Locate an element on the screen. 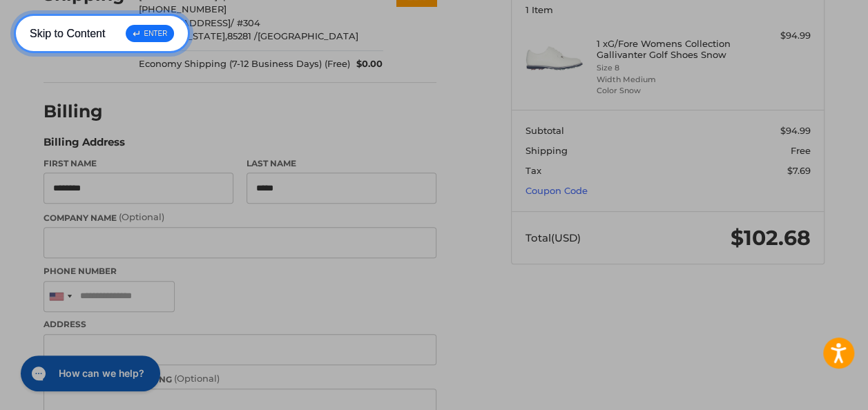 This screenshot has height=410, width=868. h3: 1 Item is located at coordinates (668, 9).